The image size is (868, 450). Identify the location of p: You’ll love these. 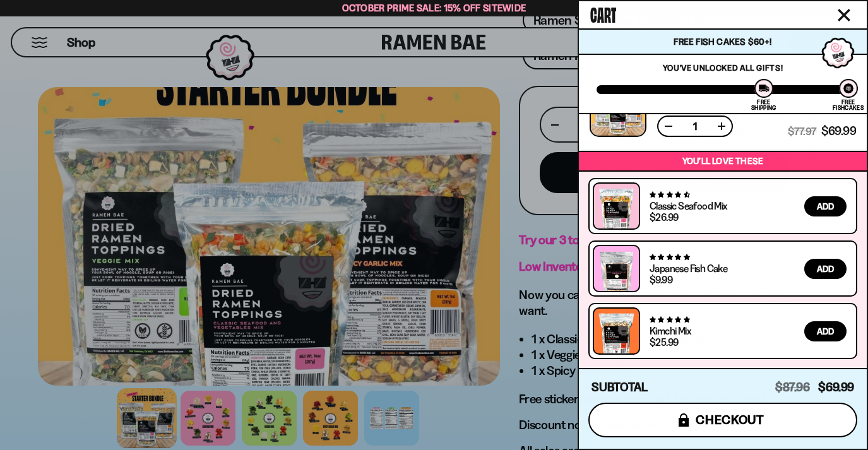
(723, 161).